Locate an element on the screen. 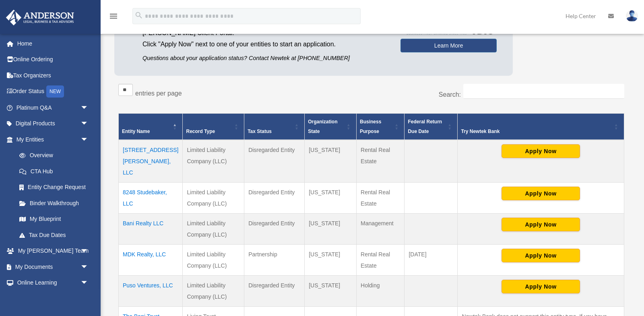 The image size is (644, 316). label: Search: is located at coordinates (449, 95).